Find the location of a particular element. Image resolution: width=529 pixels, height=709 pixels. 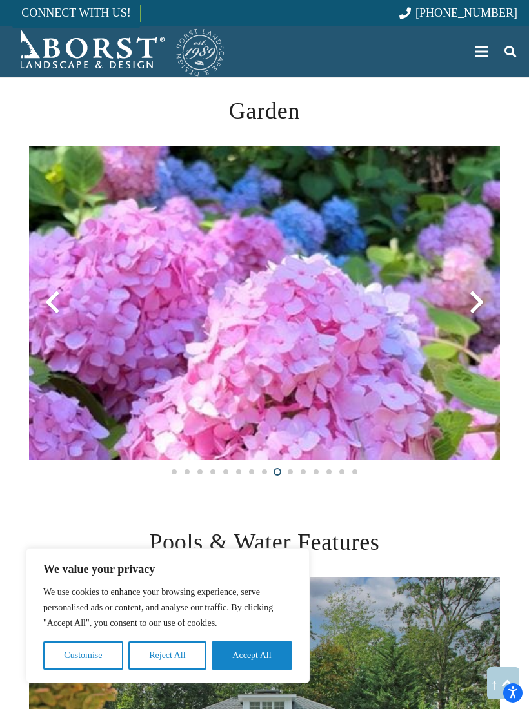

a: Search is located at coordinates (510, 52).